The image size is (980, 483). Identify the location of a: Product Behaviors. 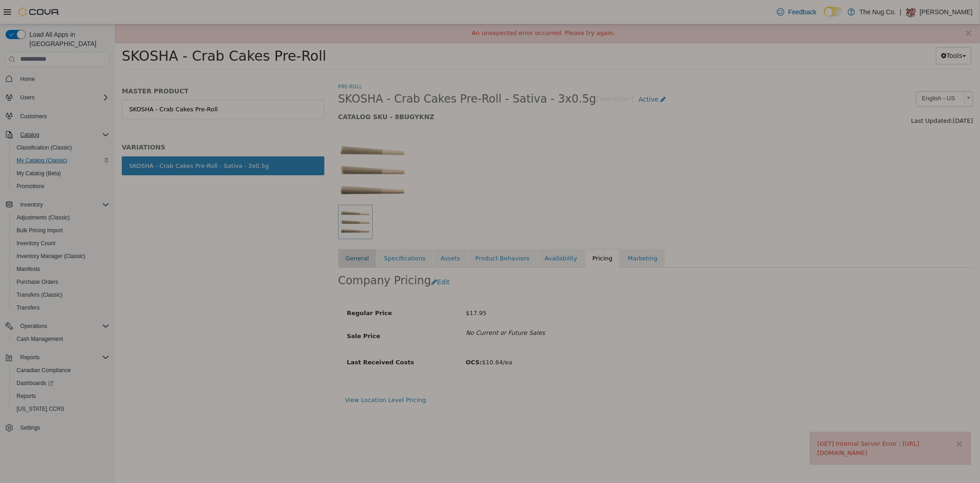
(388, 234).